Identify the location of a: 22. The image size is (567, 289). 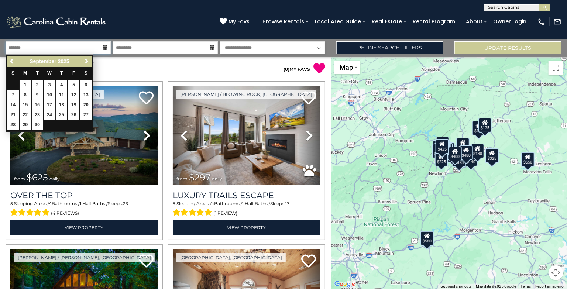
(25, 115).